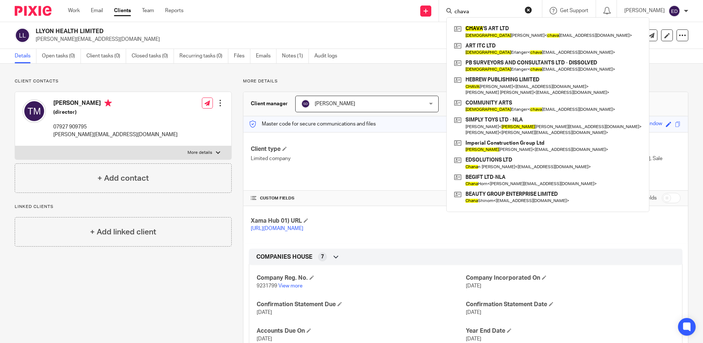 The image size is (703, 343). What do you see at coordinates (361, 331) in the screenshot?
I see `h4: Accounts Due On` at bounding box center [361, 331].